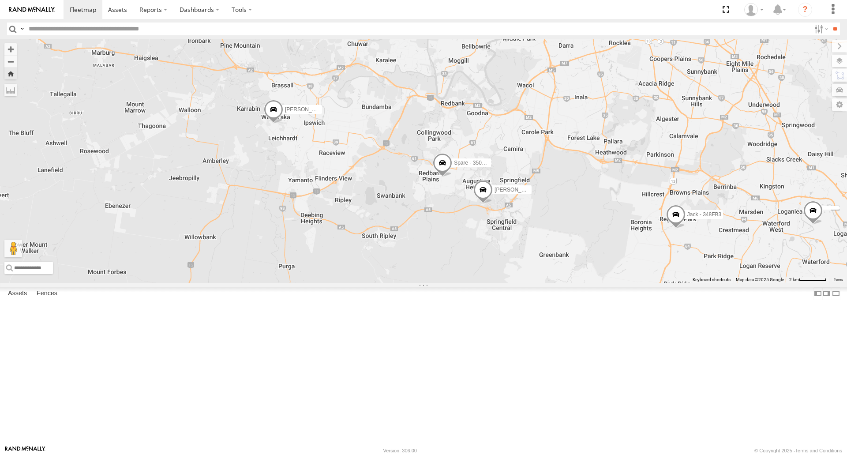 The image size is (847, 455). What do you see at coordinates (840, 105) in the screenshot?
I see `label: Map Settings` at bounding box center [840, 105].